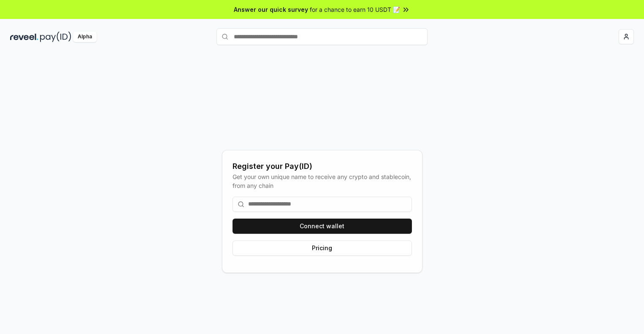  I want to click on div: Alpha, so click(85, 37).